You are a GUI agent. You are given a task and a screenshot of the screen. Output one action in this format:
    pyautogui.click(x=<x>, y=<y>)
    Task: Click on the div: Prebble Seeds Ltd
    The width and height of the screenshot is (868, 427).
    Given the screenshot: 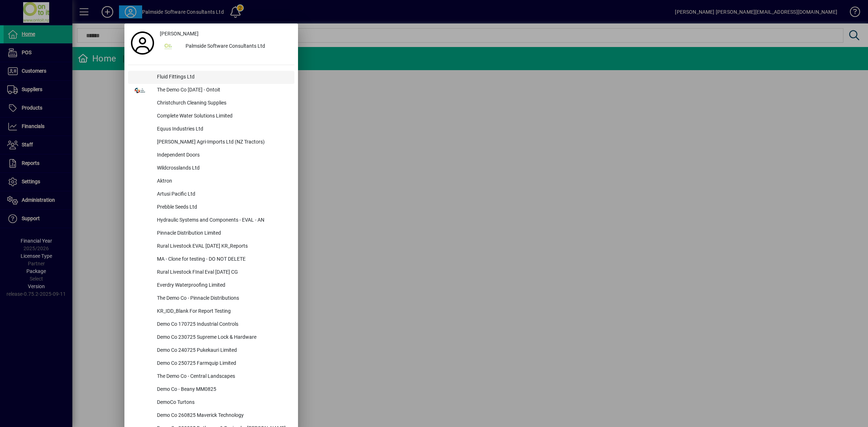 What is the action you would take?
    pyautogui.click(x=223, y=207)
    